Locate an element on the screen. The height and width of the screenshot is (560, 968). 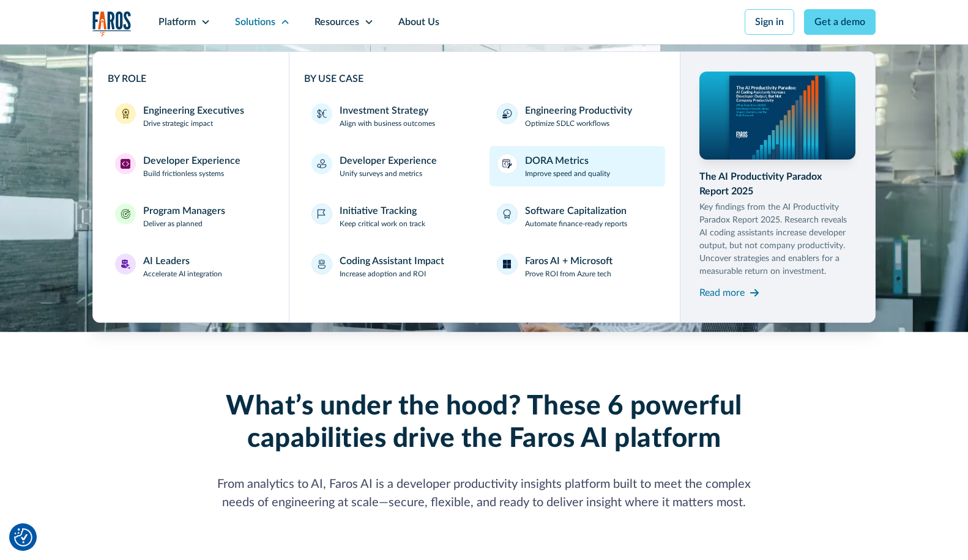
div: Platform is located at coordinates (177, 22).